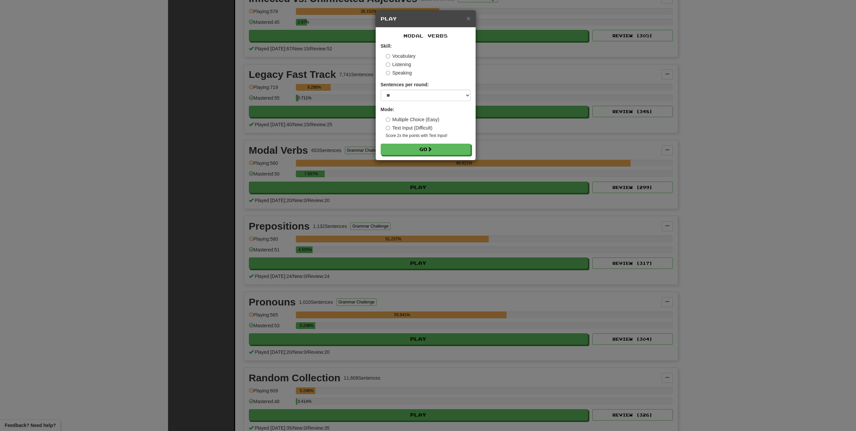  I want to click on label: Vocabulary, so click(401, 56).